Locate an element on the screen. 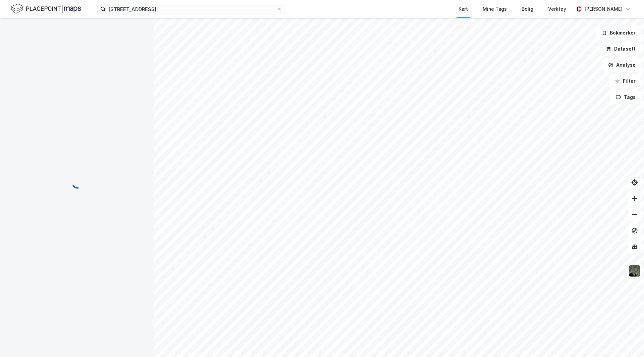  button: Bokmerker is located at coordinates (618, 33).